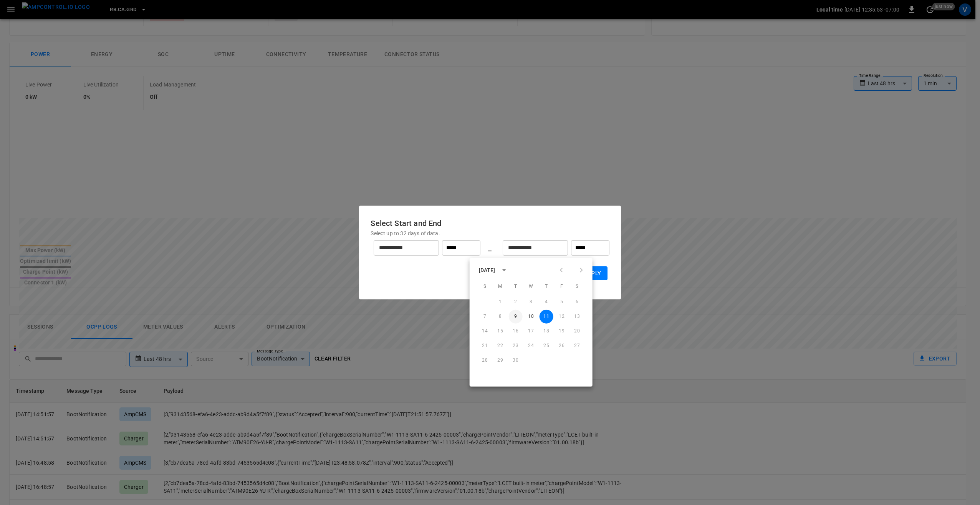 Image resolution: width=980 pixels, height=505 pixels. What do you see at coordinates (546, 316) in the screenshot?
I see `button: 11` at bounding box center [546, 316].